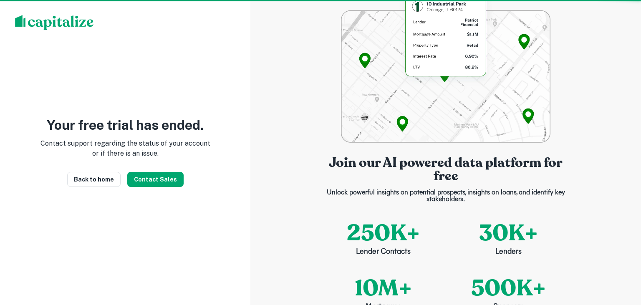 The image size is (641, 305). Describe the element at coordinates (383, 233) in the screenshot. I see `p: 250K+` at that location.